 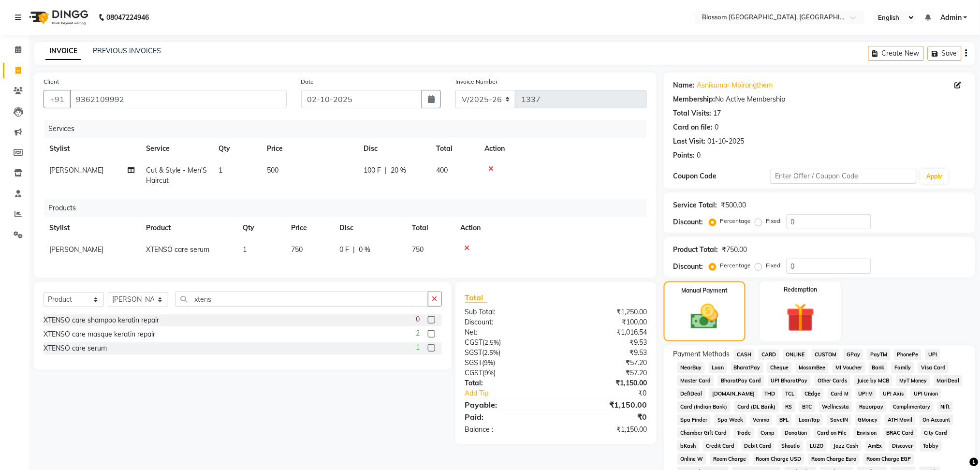 I want to click on span: 20 %, so click(x=398, y=170).